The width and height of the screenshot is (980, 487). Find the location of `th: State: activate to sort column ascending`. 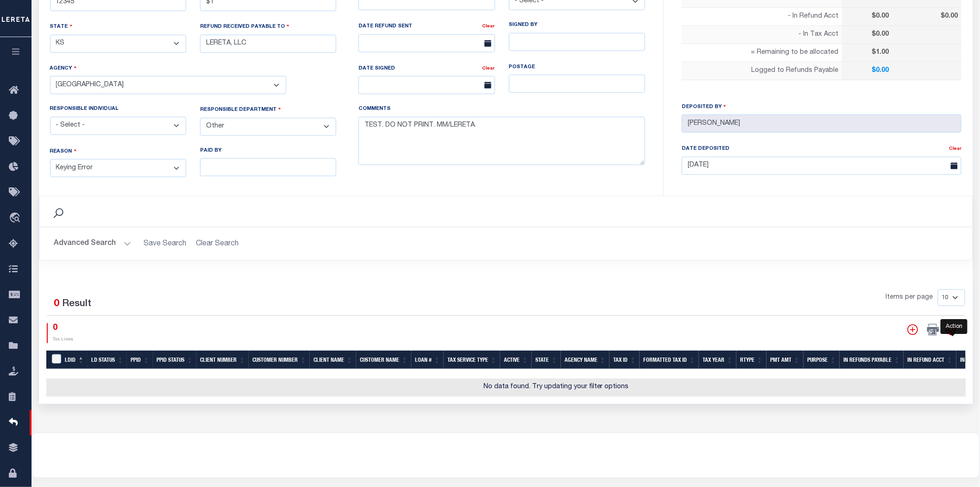

th: State: activate to sort column ascending is located at coordinates (546, 359).